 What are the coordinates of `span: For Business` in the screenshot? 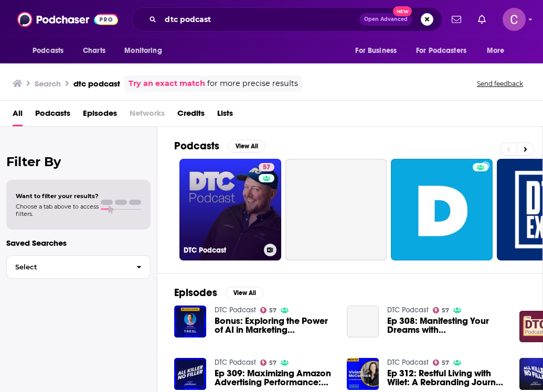 It's located at (376, 51).